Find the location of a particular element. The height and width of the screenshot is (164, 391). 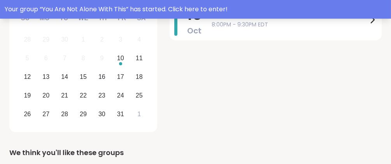

div: 3 is located at coordinates (120, 39).